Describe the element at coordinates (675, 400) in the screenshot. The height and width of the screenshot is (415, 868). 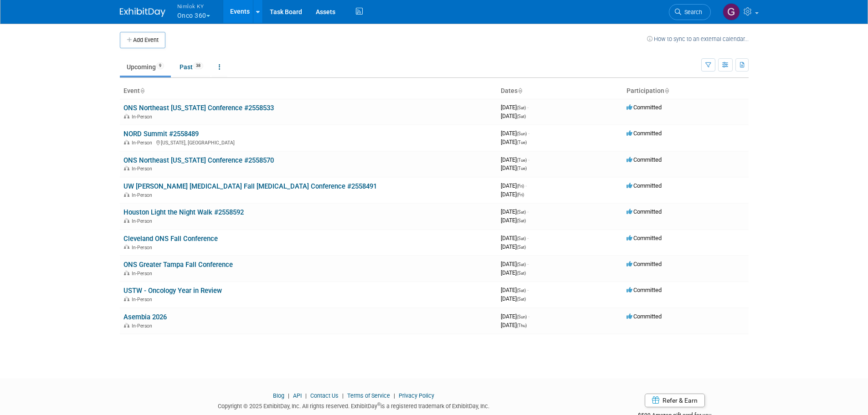
I see `a: Refer & Earn` at that location.